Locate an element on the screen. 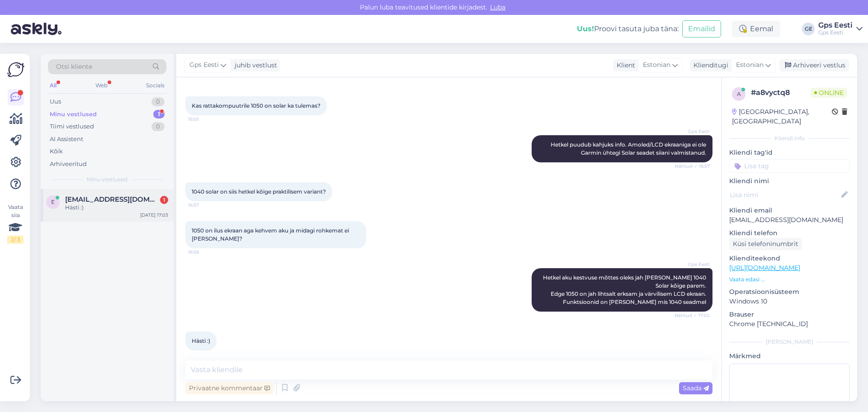 This screenshot has width=868, height=412. button: Emailid is located at coordinates (702, 29).